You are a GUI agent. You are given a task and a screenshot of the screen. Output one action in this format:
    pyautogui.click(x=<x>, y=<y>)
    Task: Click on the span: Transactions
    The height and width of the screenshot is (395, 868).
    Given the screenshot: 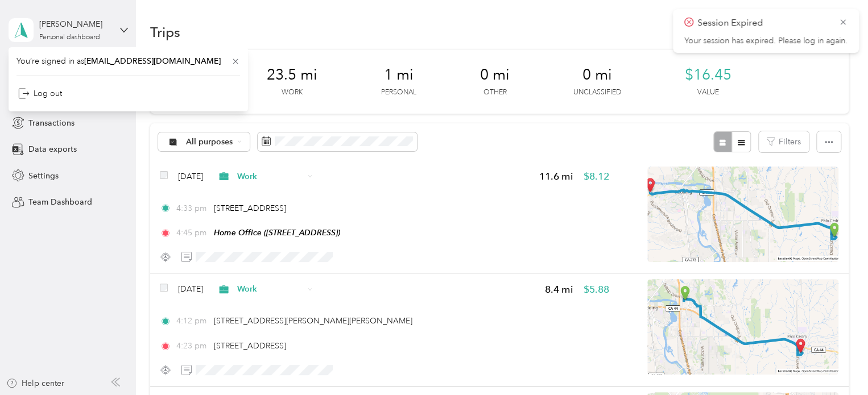 What is the action you would take?
    pyautogui.click(x=51, y=123)
    